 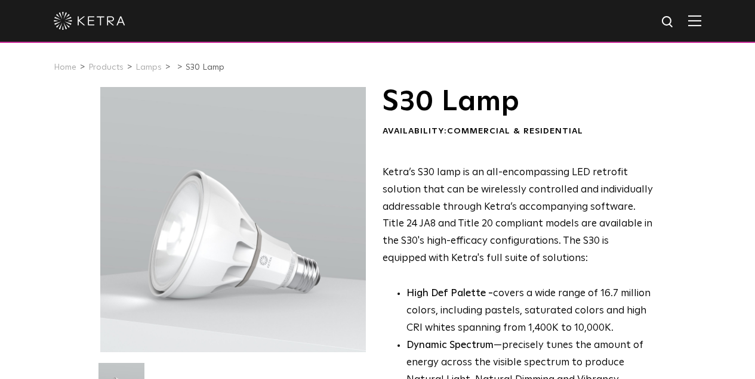 I want to click on img: search icon, so click(x=667, y=22).